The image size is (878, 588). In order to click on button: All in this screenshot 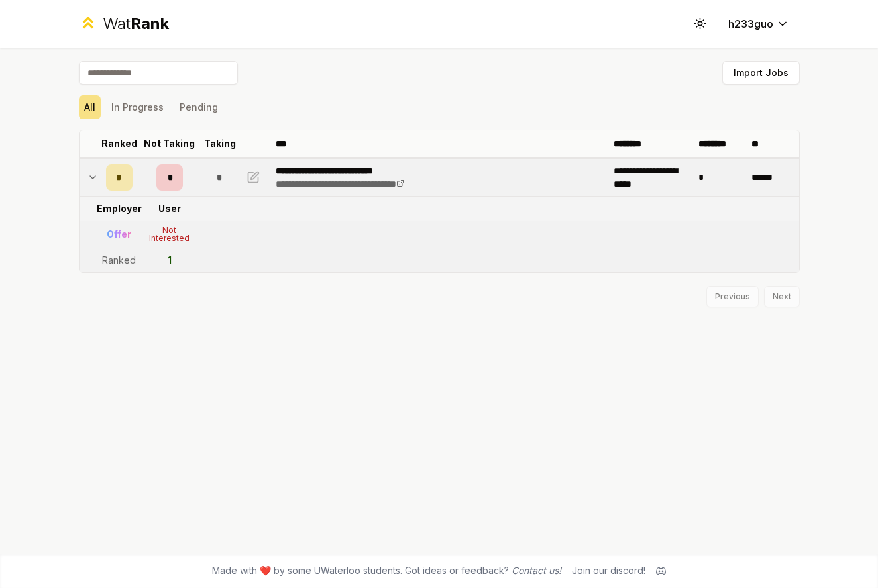, I will do `click(90, 107)`.